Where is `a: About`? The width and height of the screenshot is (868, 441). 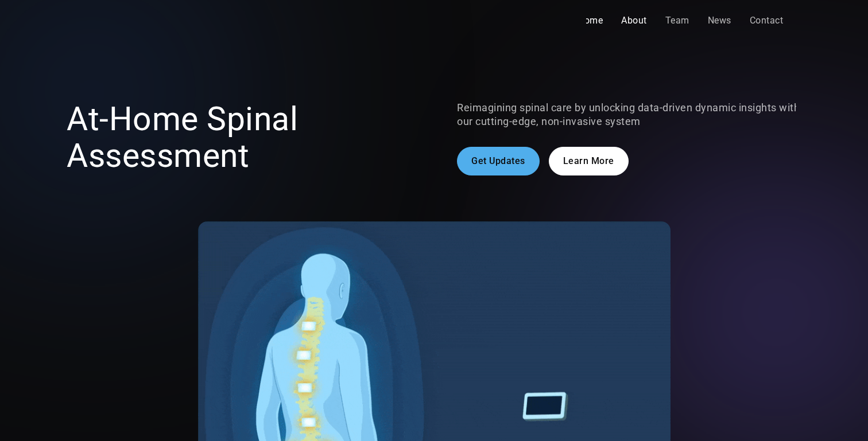 a: About is located at coordinates (633, 21).